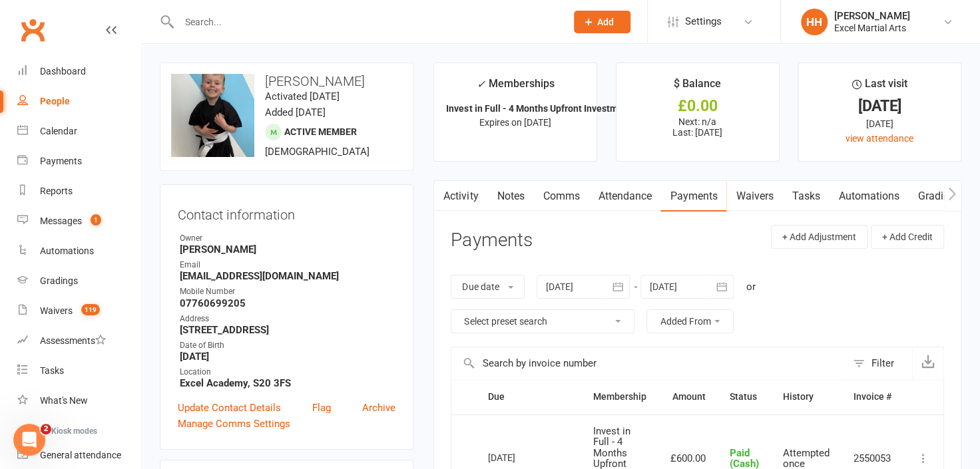 The height and width of the screenshot is (469, 980). What do you see at coordinates (287, 239) in the screenshot?
I see `div: Owner` at bounding box center [287, 239].